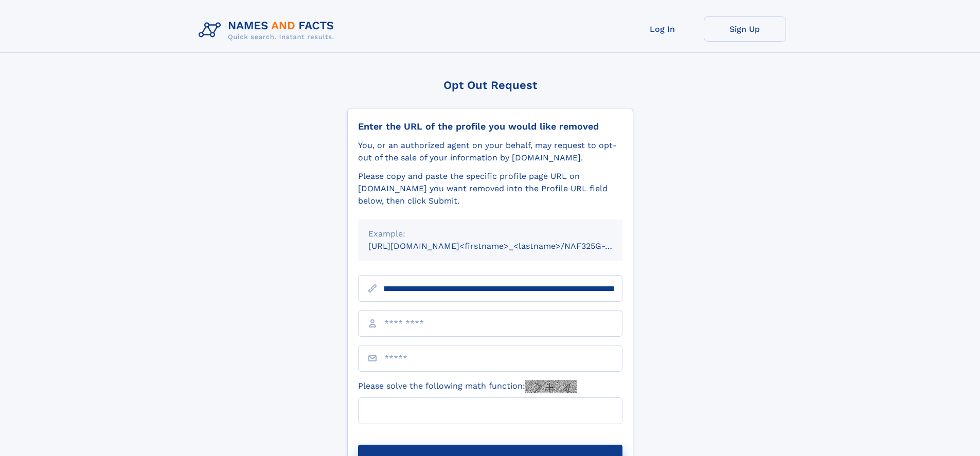 The width and height of the screenshot is (980, 456). I want to click on img: Logo Names and Facts, so click(268, 31).